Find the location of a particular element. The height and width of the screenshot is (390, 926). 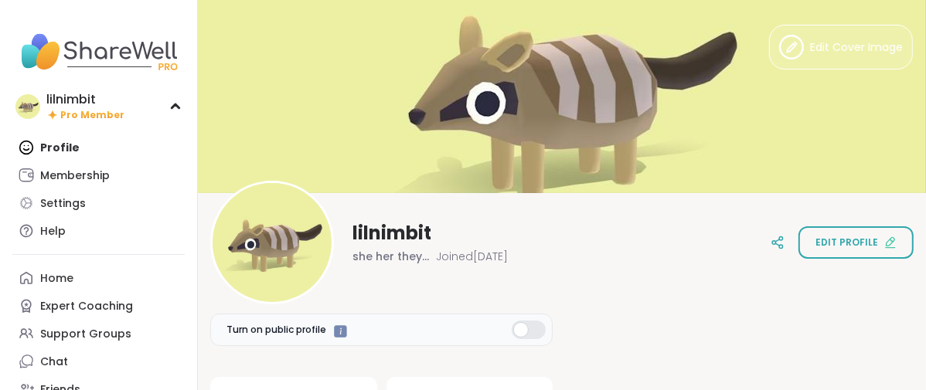

a: Home is located at coordinates (98, 278).